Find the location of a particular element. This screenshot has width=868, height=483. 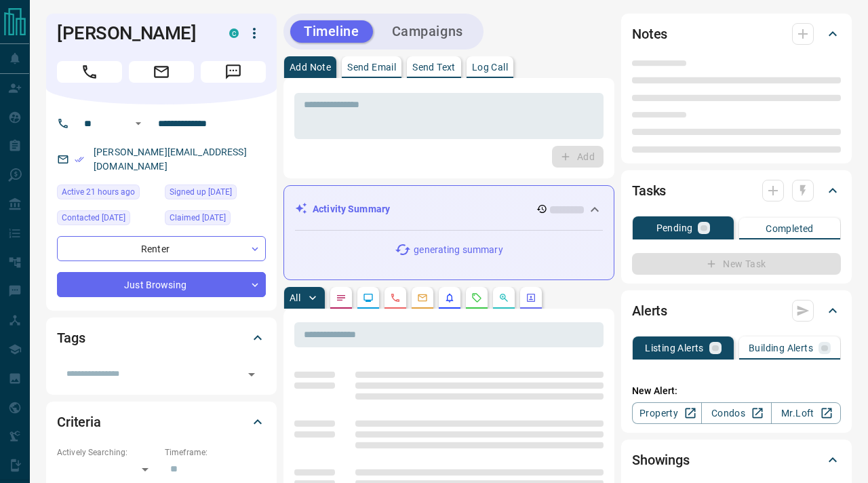

p: Timeframe: is located at coordinates (215, 453).